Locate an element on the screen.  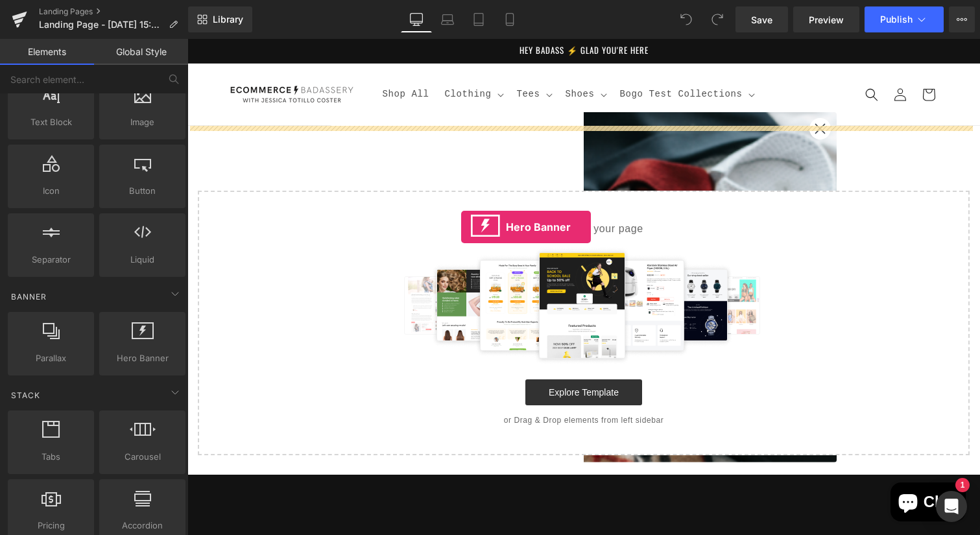
a: New Library is located at coordinates (220, 20).